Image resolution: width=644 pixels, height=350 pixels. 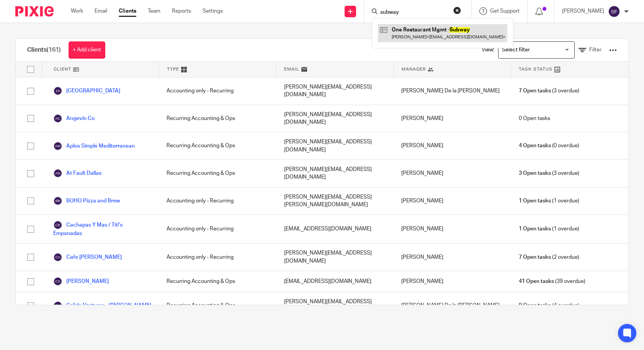 What do you see at coordinates (54, 50) in the screenshot?
I see `span: (161)` at bounding box center [54, 50].